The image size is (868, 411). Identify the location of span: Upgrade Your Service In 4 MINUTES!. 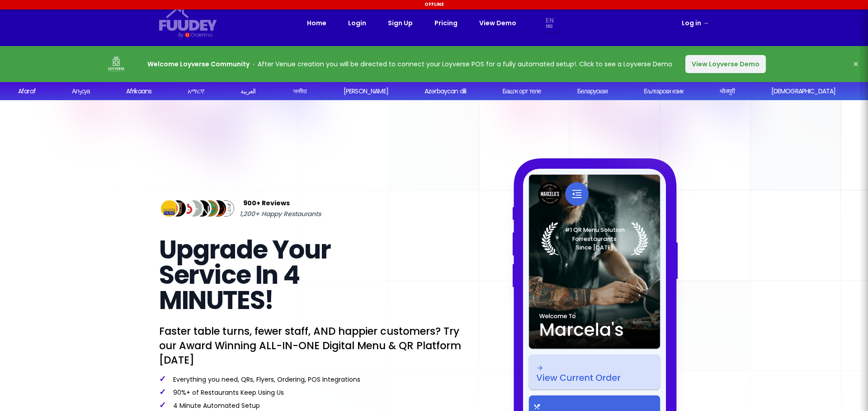
(245, 275).